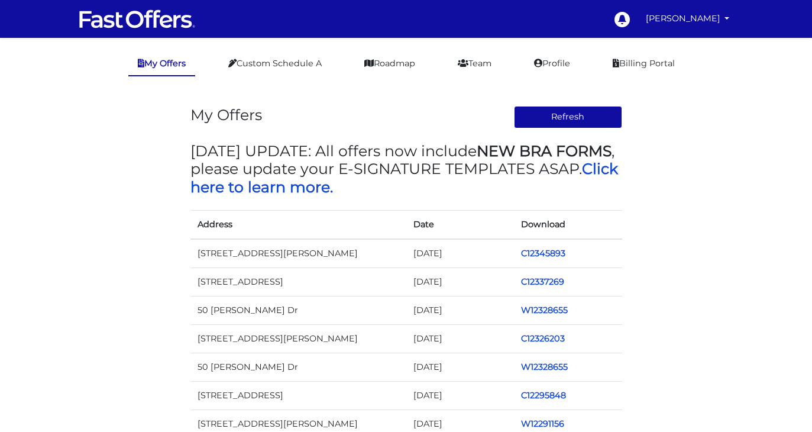 Image resolution: width=812 pixels, height=432 pixels. I want to click on a: Billing Portal, so click(643, 63).